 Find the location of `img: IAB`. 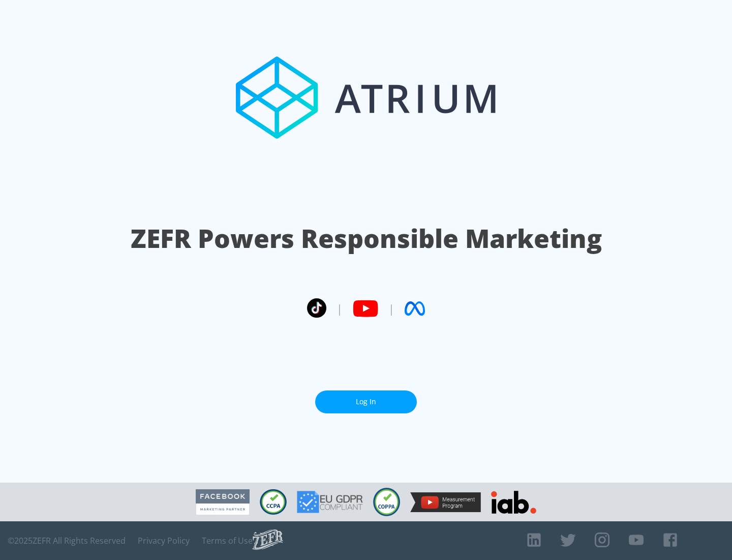

img: IAB is located at coordinates (514, 501).